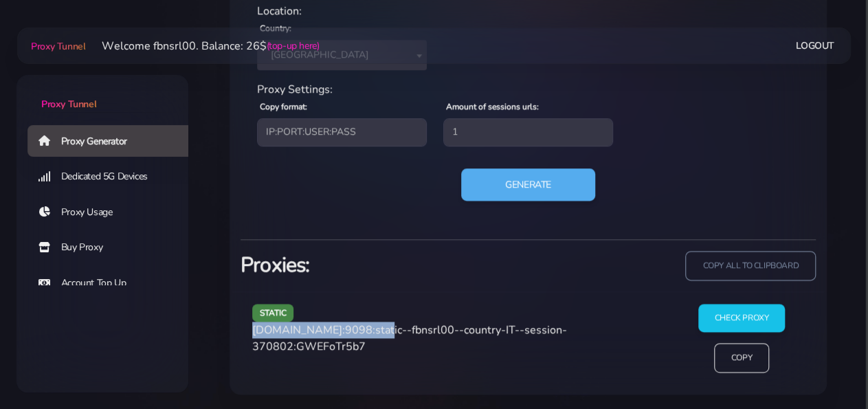 The width and height of the screenshot is (868, 409). Describe the element at coordinates (113, 213) in the screenshot. I see `a: Proxy Usage` at that location.